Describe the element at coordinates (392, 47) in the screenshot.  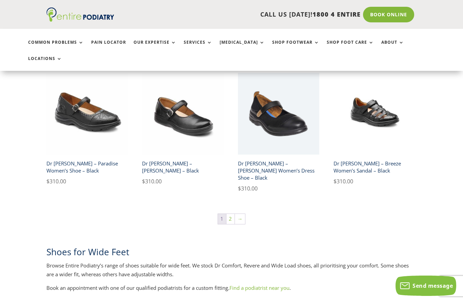
I see `a: About` at that location.